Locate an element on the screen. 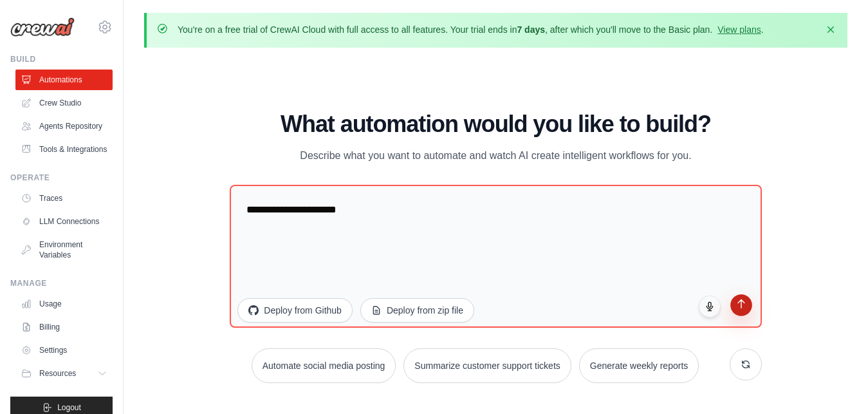  button: Summarize customer support tickets is located at coordinates (487, 365).